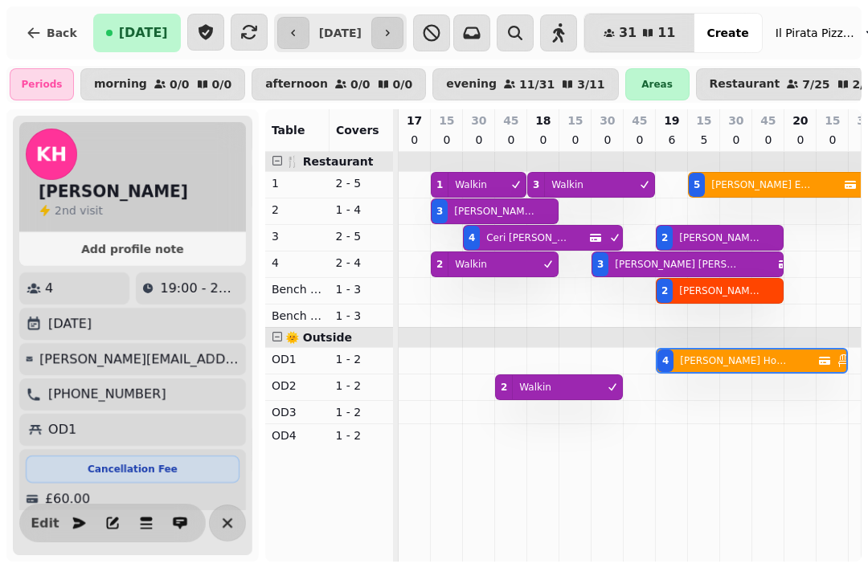 This screenshot has width=868, height=568. What do you see at coordinates (639, 33) in the screenshot?
I see `button: 3111` at bounding box center [639, 33].